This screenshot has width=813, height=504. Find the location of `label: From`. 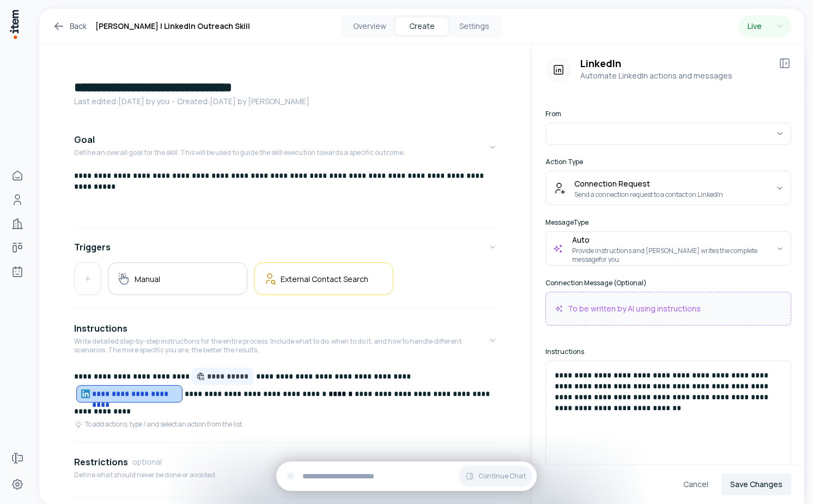

label: From is located at coordinates (668, 114).